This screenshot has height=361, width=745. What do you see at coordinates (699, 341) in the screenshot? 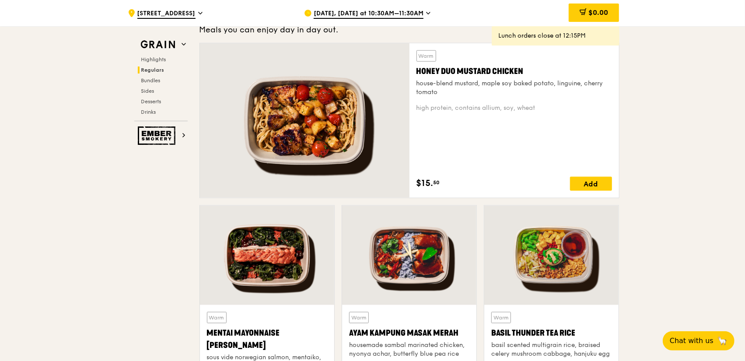
I see `button: Chat with us🦙` at bounding box center [699, 341].